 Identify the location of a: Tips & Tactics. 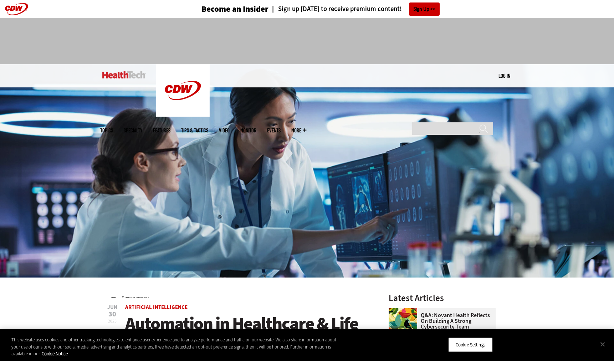
(195, 130).